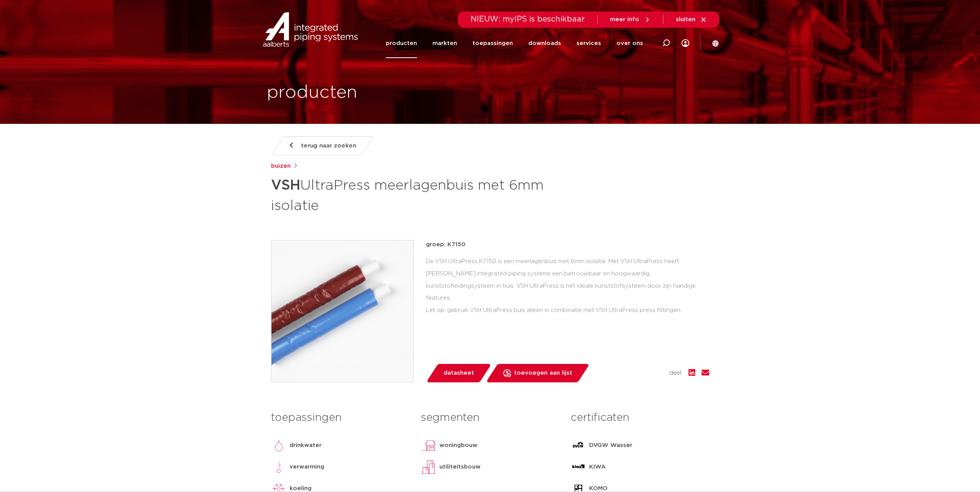 The image size is (980, 492). Describe the element at coordinates (631, 20) in the screenshot. I see `a: meer info` at that location.